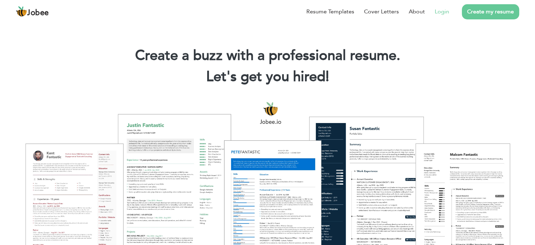  What do you see at coordinates (21, 12) in the screenshot?
I see `img: jobee.io` at bounding box center [21, 12].